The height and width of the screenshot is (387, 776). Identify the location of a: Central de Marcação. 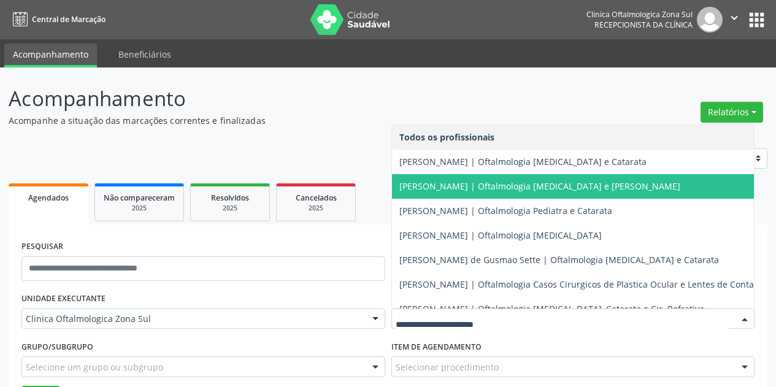
(57, 19).